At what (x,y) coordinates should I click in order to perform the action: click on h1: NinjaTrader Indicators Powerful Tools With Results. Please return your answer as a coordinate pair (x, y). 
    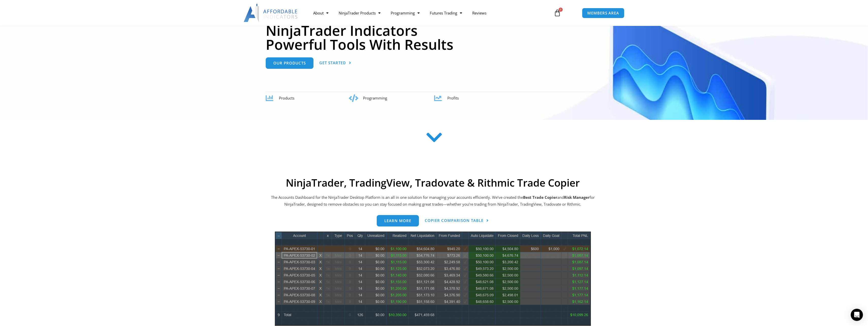
    Looking at the image, I should click on (434, 38).